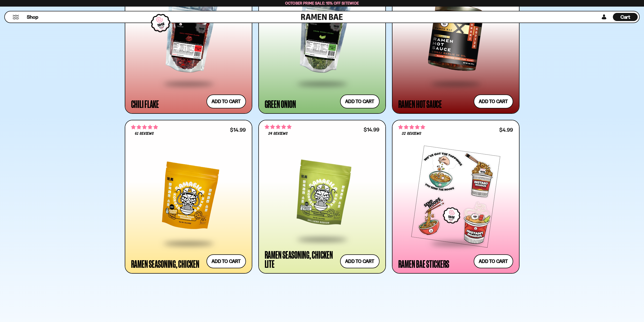 Image resolution: width=644 pixels, height=322 pixels. I want to click on div: Green Onion, so click(280, 104).